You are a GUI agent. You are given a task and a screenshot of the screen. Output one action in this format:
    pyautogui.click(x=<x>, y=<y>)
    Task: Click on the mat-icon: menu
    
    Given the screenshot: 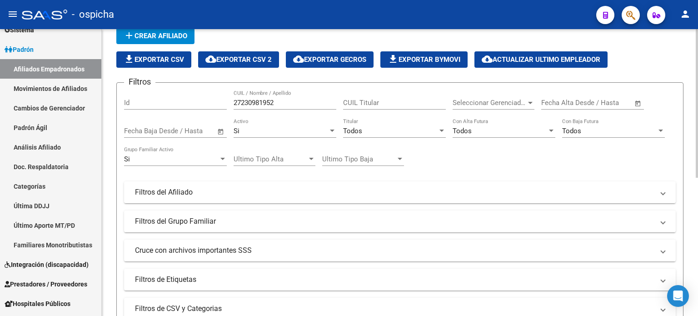 What is the action you would take?
    pyautogui.click(x=13, y=14)
    